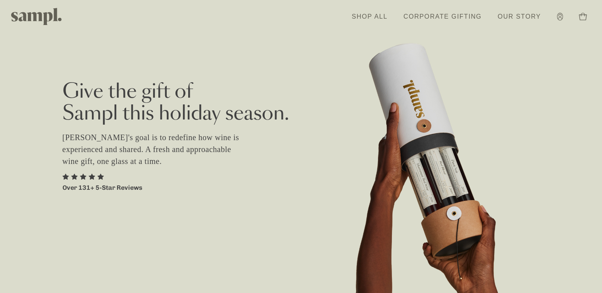 This screenshot has width=602, height=293. What do you see at coordinates (102, 188) in the screenshot?
I see `p: Over 131+ 5-Star Reviews` at bounding box center [102, 188].